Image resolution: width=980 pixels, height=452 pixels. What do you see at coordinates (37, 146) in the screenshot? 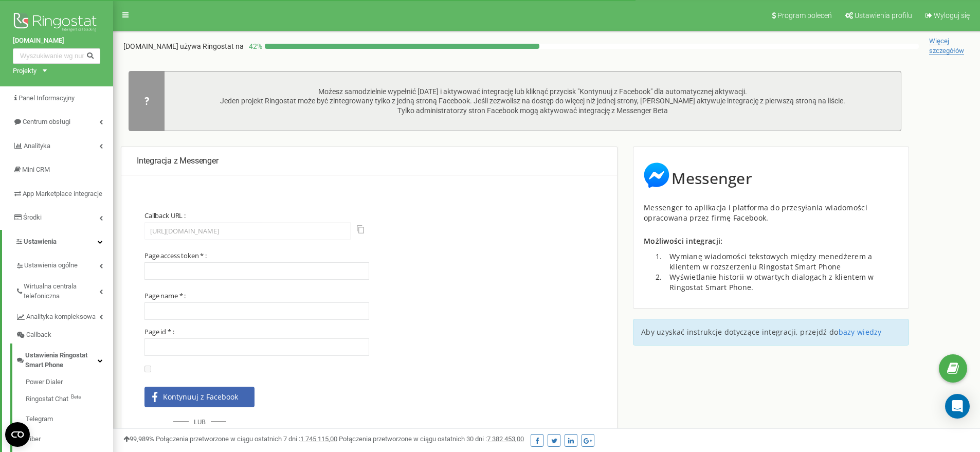
I see `span: Analityka` at bounding box center [37, 146].